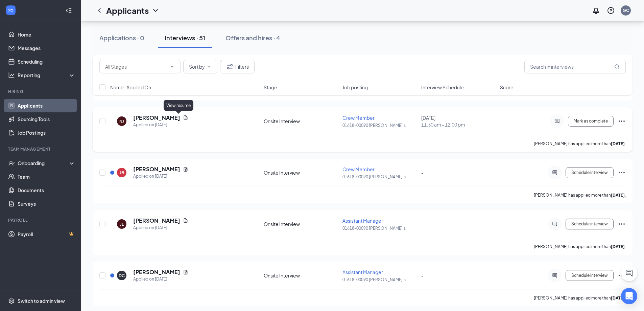  What do you see at coordinates (591, 121) in the screenshot?
I see `button: Mark as complete` at bounding box center [591, 121].